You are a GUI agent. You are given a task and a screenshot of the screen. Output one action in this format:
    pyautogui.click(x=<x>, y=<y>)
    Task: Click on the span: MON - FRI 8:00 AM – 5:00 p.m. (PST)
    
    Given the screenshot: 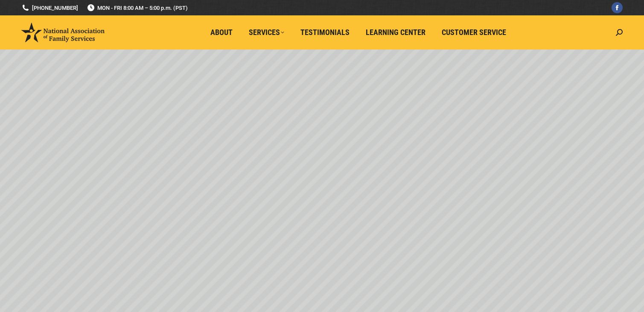 What is the action you would take?
    pyautogui.click(x=137, y=7)
    